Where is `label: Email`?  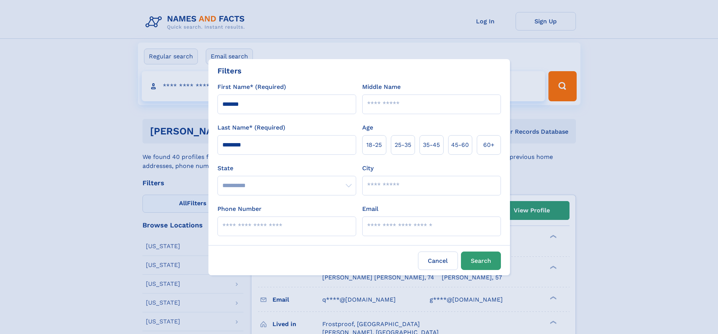
label: Email is located at coordinates (370, 209).